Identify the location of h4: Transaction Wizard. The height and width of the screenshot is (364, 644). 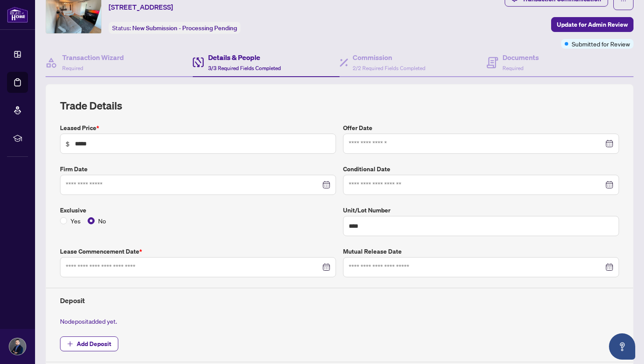
(93, 57).